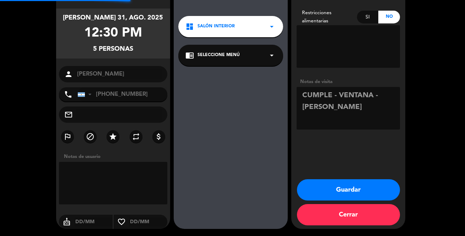 Image resolution: width=465 pixels, height=236 pixels. What do you see at coordinates (348, 215) in the screenshot?
I see `button: Cerrar` at bounding box center [348, 215].